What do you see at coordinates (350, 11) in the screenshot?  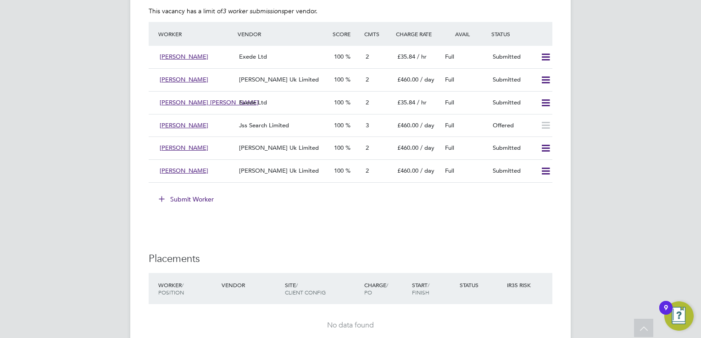 I see `p: This vacancy has a limit of per vendor.` at bounding box center [350, 11].